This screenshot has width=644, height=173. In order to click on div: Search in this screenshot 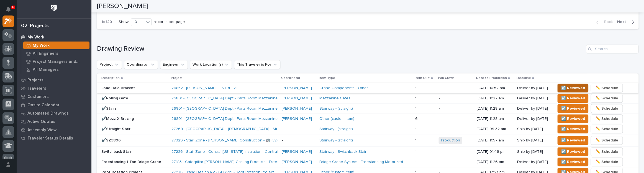, I will do `click(613, 49)`.